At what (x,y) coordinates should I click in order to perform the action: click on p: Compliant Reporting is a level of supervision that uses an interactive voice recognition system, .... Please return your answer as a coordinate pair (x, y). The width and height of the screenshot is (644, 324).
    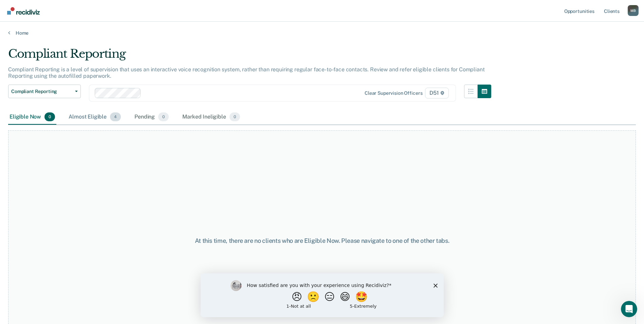
    Looking at the image, I should click on (246, 73).